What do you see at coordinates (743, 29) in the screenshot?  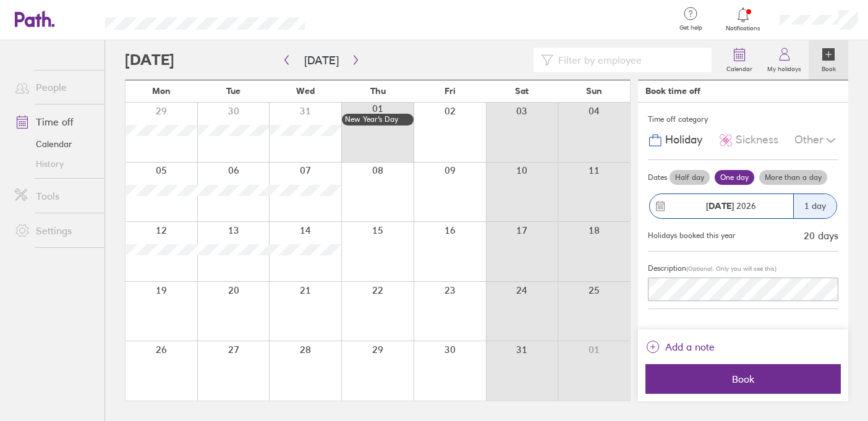 I see `span: Notifications` at bounding box center [743, 29].